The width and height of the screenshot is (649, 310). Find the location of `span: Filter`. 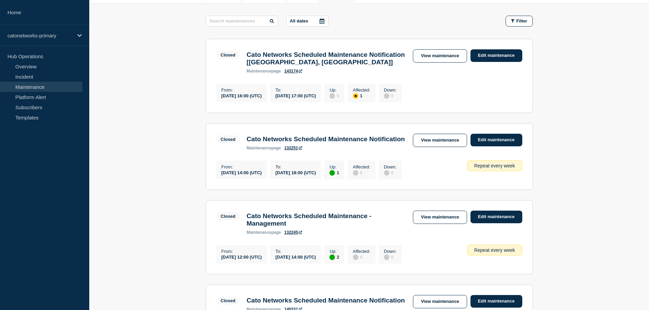

span: Filter is located at coordinates (522, 21).